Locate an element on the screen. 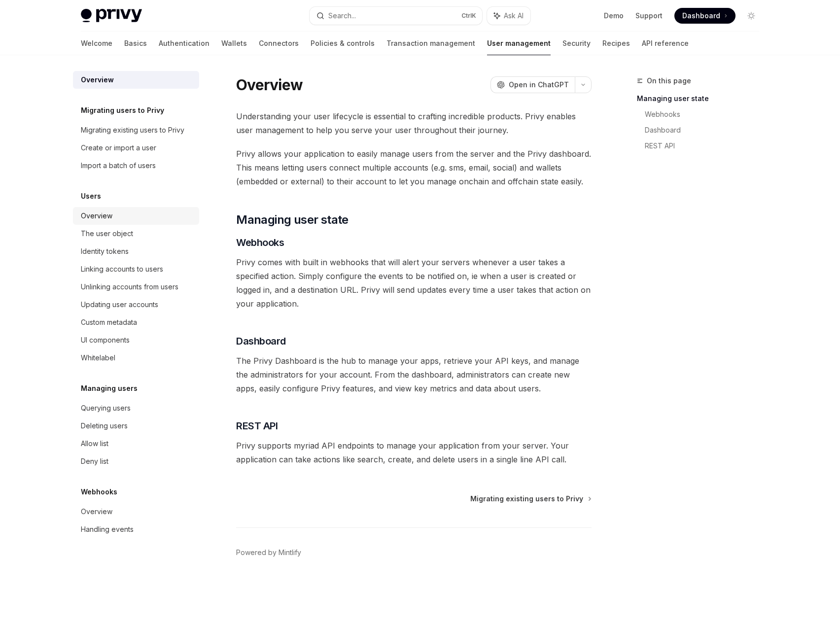  span: Webhooks is located at coordinates (260, 243).